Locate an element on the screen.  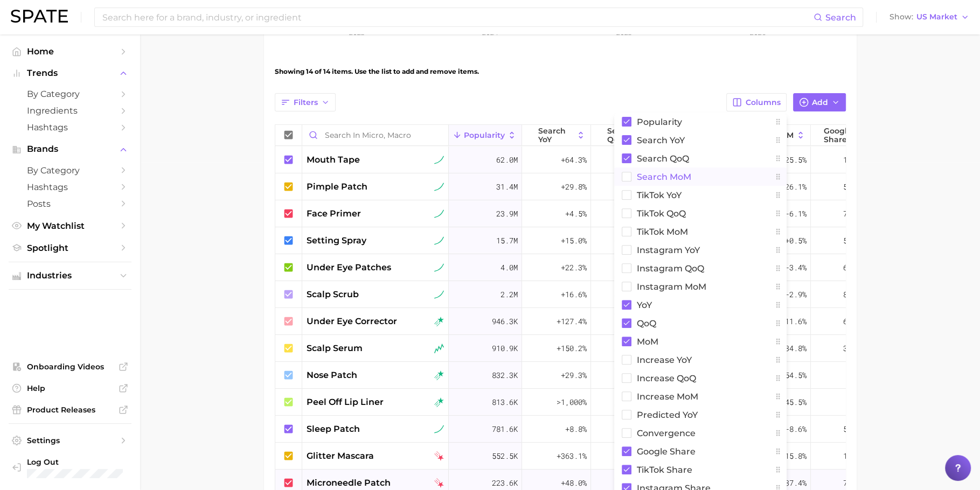
span: +26.1% is located at coordinates (794, 187).